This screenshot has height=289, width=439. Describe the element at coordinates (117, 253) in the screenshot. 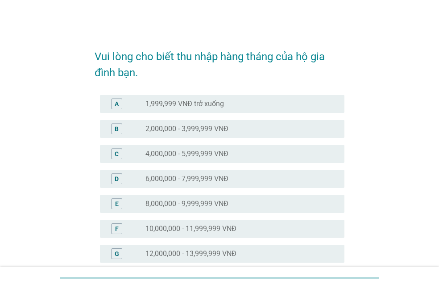

I see `div: G` at that location.